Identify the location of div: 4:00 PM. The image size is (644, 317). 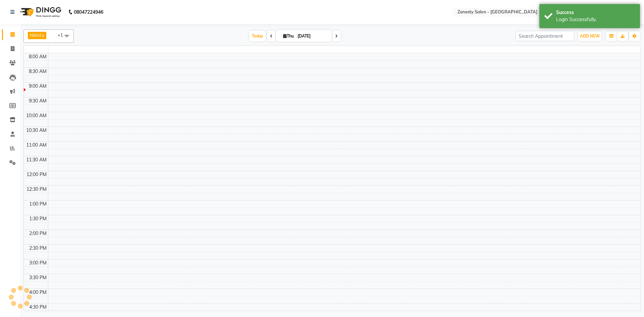
(38, 292).